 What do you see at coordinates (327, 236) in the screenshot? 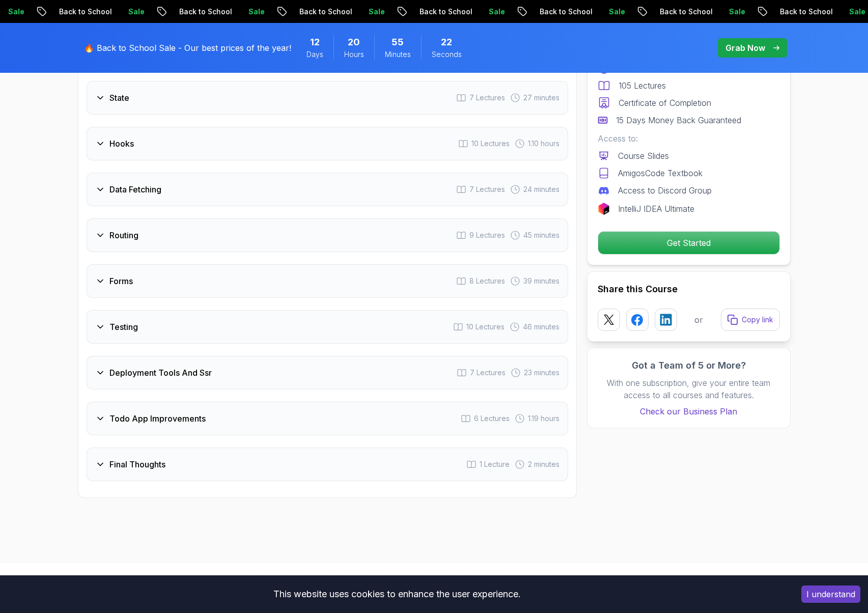
I see `button: Routing9 Lectures 45 minutes` at bounding box center [327, 236].